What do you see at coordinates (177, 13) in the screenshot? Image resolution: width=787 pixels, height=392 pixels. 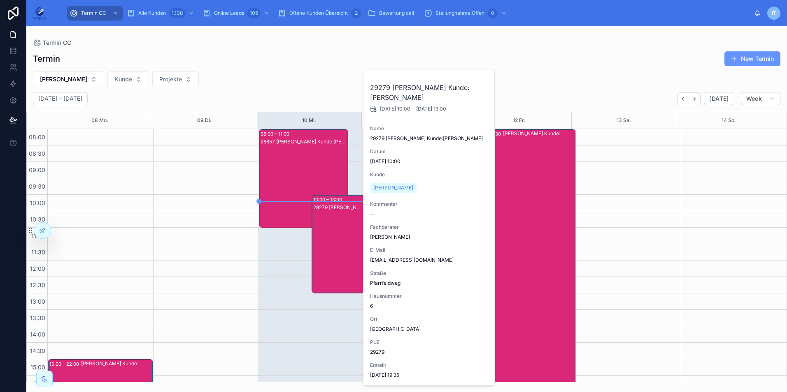 I see `div: 1.108` at bounding box center [177, 13].